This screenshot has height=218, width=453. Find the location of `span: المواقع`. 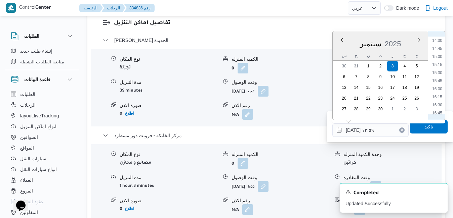

span: المواقع is located at coordinates (27, 148).